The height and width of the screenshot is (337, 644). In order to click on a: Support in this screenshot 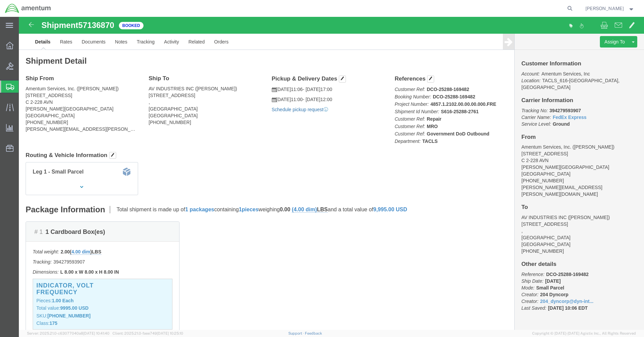, I will do `click(297, 333)`.